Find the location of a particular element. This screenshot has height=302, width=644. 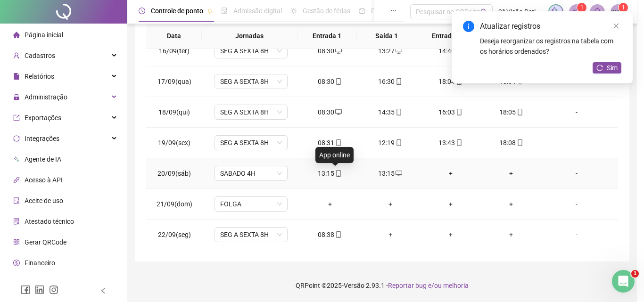

a: Close is located at coordinates (616, 26).